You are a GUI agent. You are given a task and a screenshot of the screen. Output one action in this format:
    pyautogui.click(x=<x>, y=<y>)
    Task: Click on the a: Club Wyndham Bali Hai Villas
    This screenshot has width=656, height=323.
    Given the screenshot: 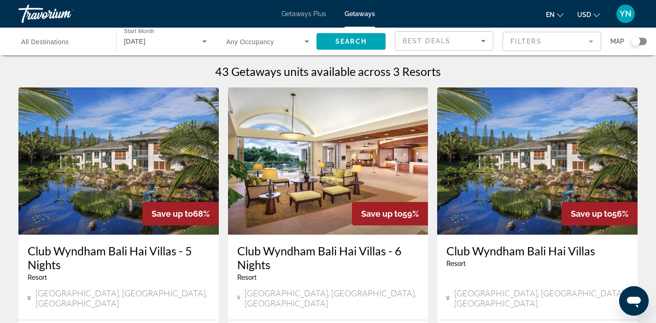 What is the action you would take?
    pyautogui.click(x=537, y=251)
    